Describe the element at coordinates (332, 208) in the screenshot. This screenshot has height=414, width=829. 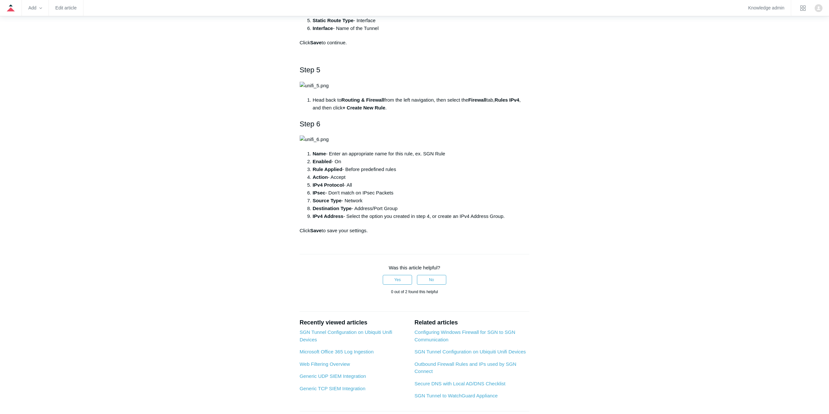
I see `strong: Destination Type` at that location.